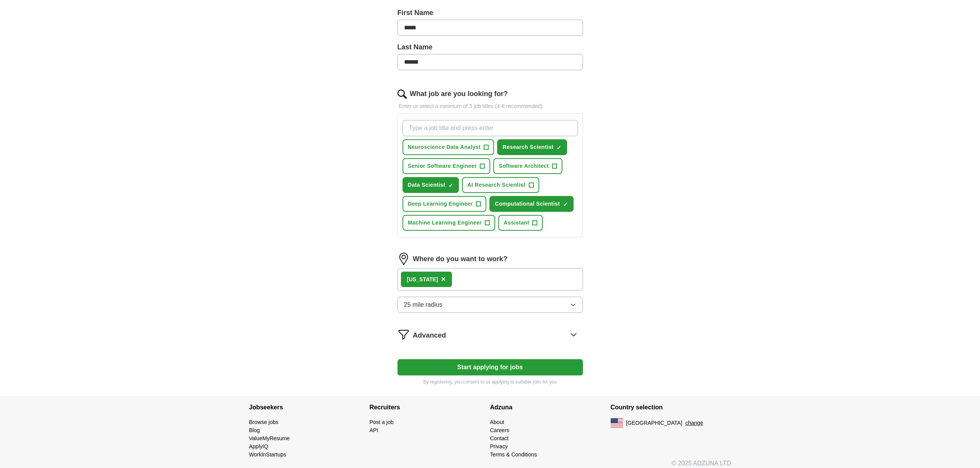 The width and height of the screenshot is (980, 468). What do you see at coordinates (490, 129) in the screenshot?
I see `input: Type a job title and press enter` at bounding box center [490, 129].